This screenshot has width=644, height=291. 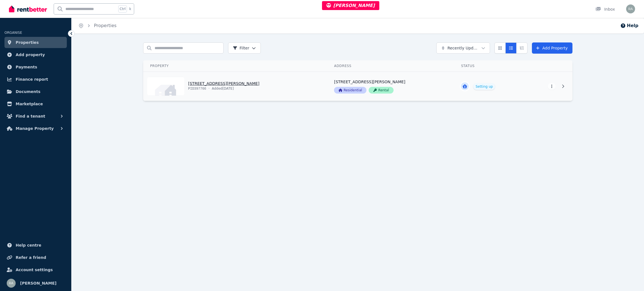 I want to click on span: Help centre, so click(x=28, y=245).